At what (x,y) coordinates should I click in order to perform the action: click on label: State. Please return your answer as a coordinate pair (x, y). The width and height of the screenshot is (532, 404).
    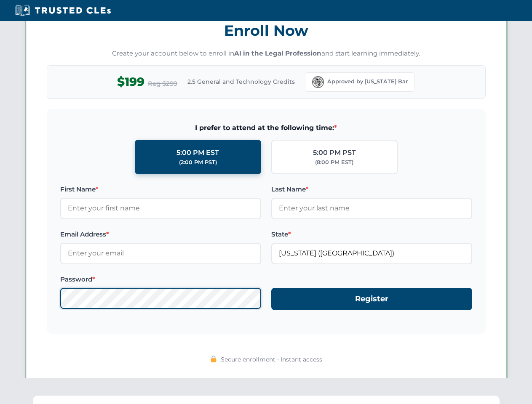
    Looking at the image, I should click on (372, 234).